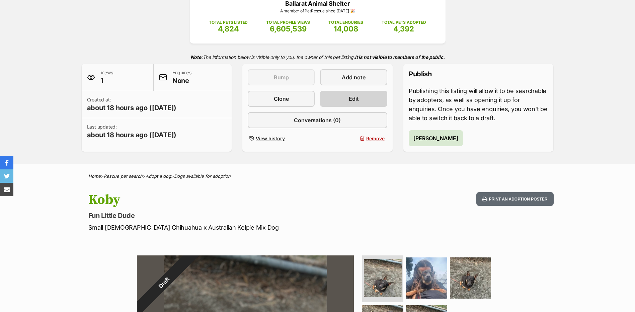  What do you see at coordinates (404, 22) in the screenshot?
I see `p: TOTAL PETS ADOPTED` at bounding box center [404, 22].